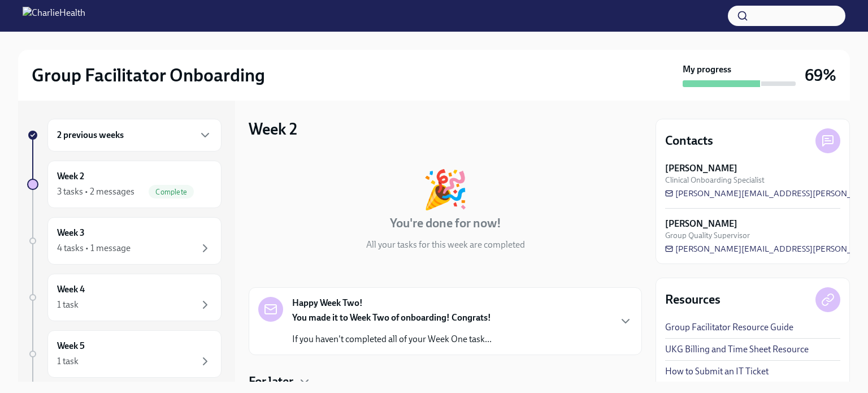 This screenshot has width=868, height=393. What do you see at coordinates (446, 223) in the screenshot?
I see `h4: You're done for now!` at bounding box center [446, 223].